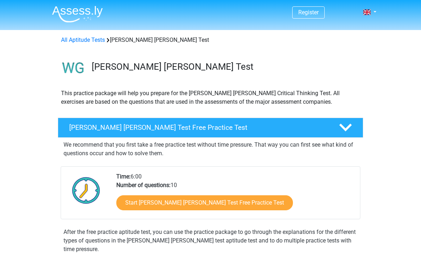 The image size is (421, 255). What do you see at coordinates (124, 176) in the screenshot?
I see `b: Time:` at bounding box center [124, 176].